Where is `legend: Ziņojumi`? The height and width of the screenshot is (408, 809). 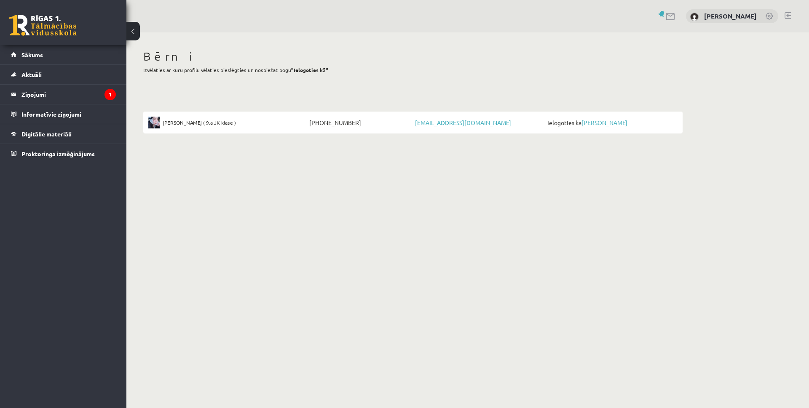
legend: Ziņojumi is located at coordinates (69, 94).